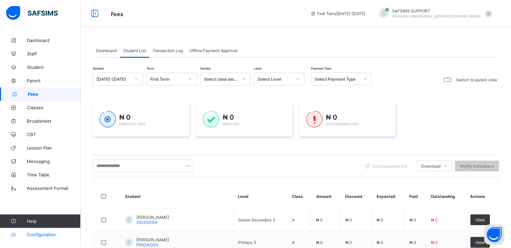 The height and width of the screenshot is (248, 511). I want to click on th: Expected, so click(388, 196).